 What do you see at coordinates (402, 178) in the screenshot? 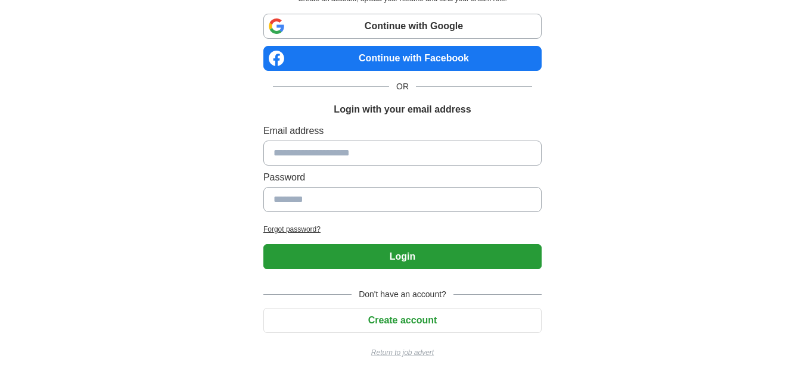
I see `label: Password` at bounding box center [402, 178].